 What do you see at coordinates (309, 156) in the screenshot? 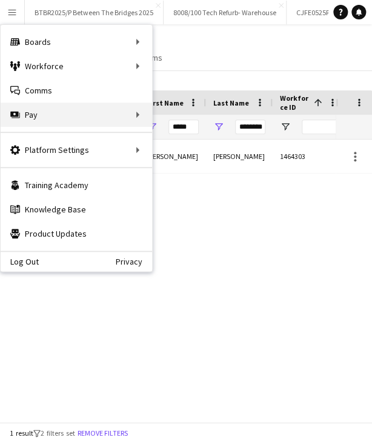
I see `div: 1464303` at bounding box center [309, 156].